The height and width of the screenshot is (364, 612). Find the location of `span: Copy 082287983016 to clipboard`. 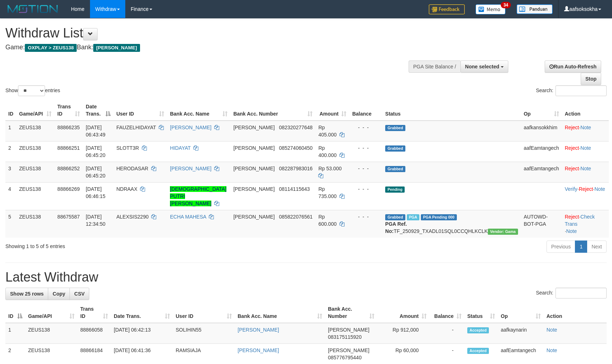

span: Copy 082287983016 to clipboard is located at coordinates (296, 169).